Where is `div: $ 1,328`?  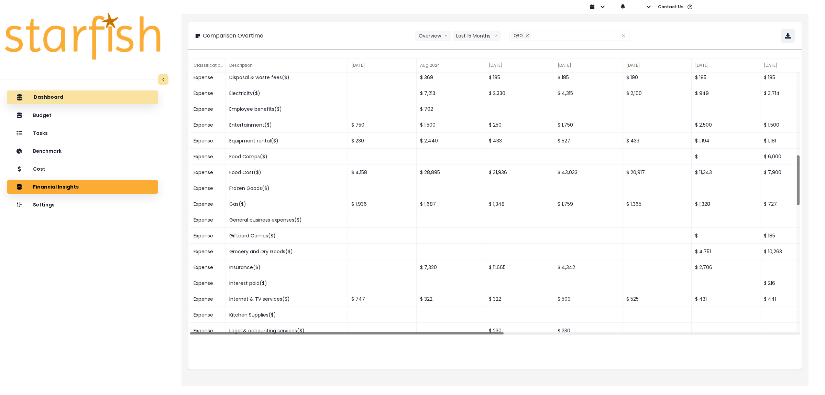
div: $ 1,328 is located at coordinates (726, 204).